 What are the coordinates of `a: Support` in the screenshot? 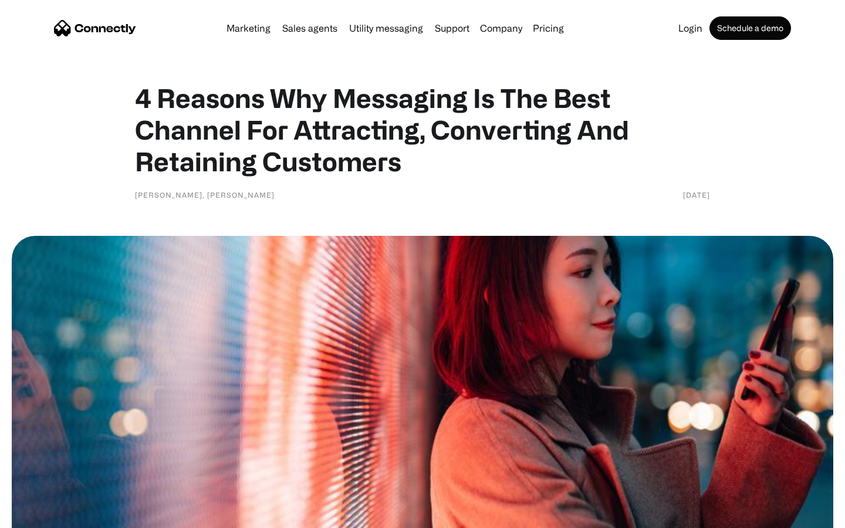 It's located at (452, 28).